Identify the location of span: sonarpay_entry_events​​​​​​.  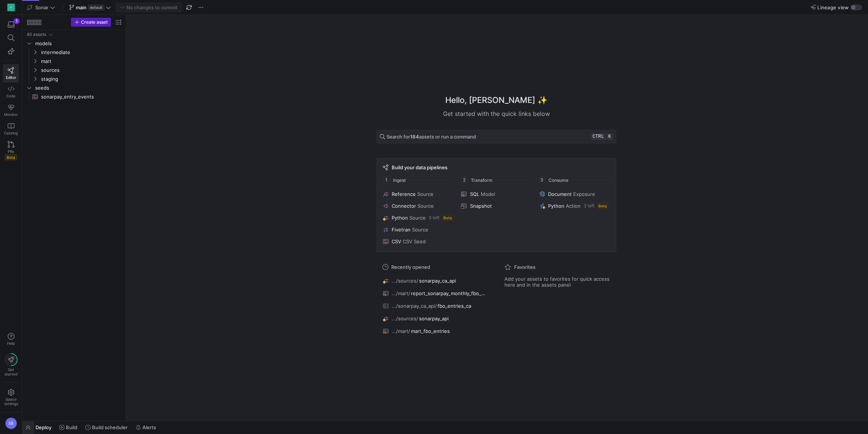
(78, 96).